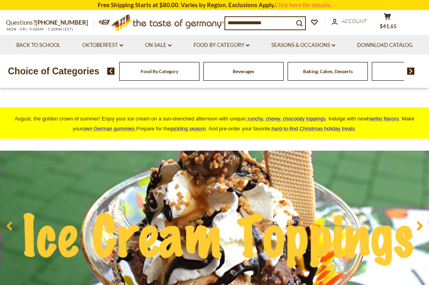  Describe the element at coordinates (388, 26) in the screenshot. I see `span: $41.65` at that location.